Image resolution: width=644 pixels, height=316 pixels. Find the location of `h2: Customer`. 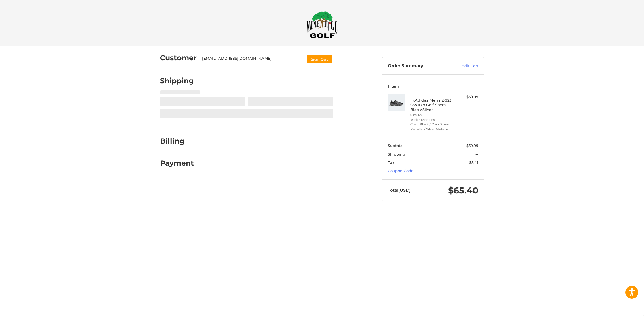

h2: Customer is located at coordinates (178, 58).